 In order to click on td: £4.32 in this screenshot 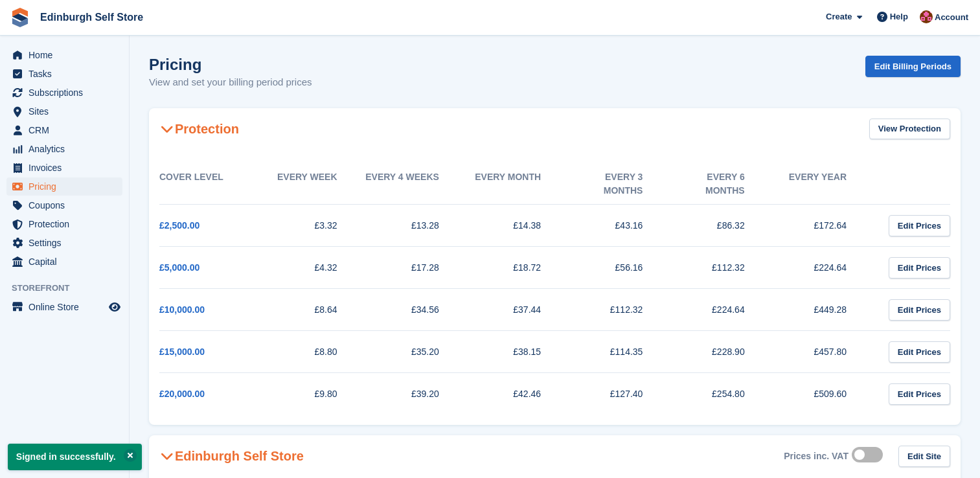, I will do `click(312, 267)`.